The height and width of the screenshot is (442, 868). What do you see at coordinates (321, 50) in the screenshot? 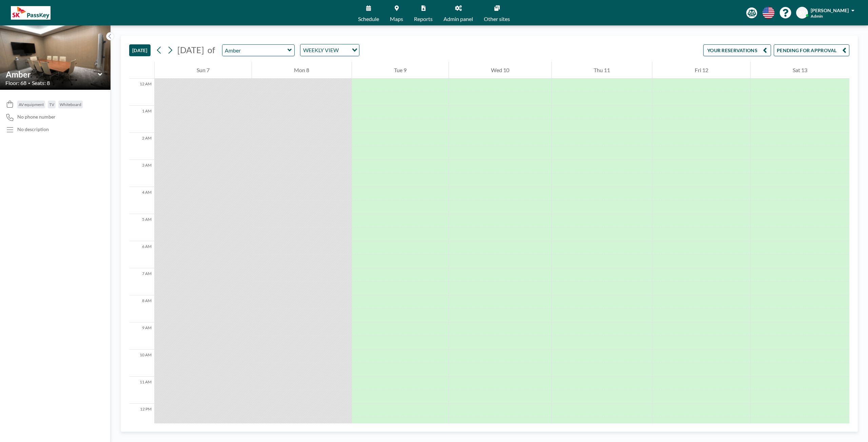
I see `span: WEEKLY VIEW` at bounding box center [321, 50].